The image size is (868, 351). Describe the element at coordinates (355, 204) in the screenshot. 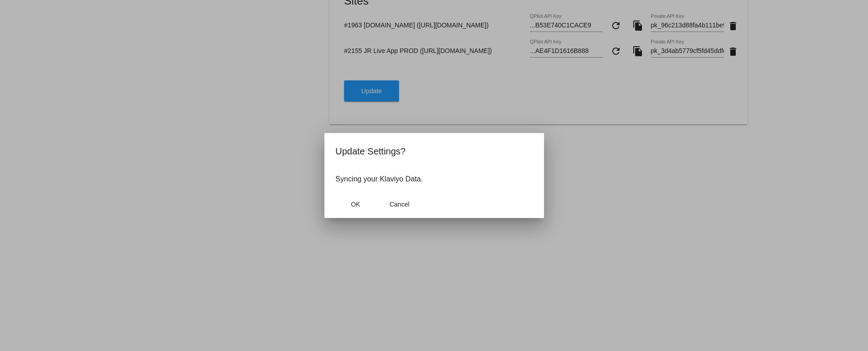

I see `span: OK` at that location.